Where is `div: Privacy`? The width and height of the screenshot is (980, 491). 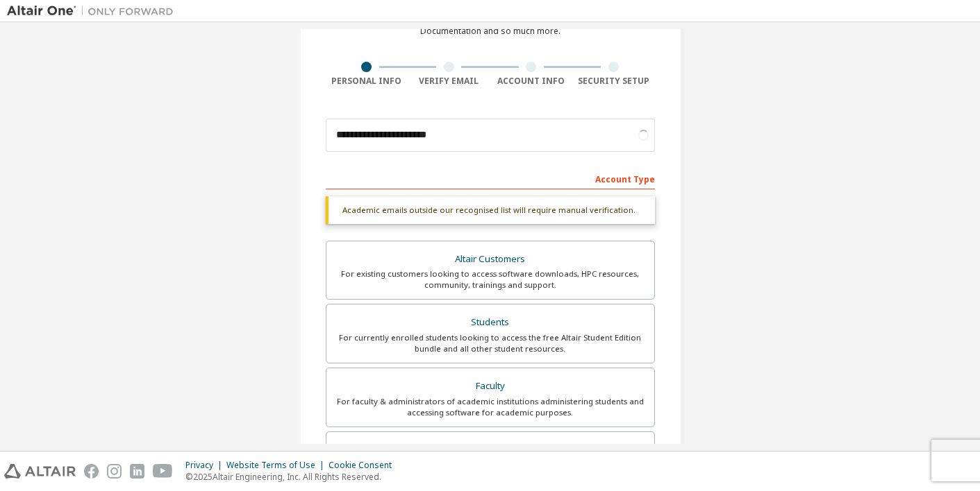 div: Privacy is located at coordinates (205, 466).